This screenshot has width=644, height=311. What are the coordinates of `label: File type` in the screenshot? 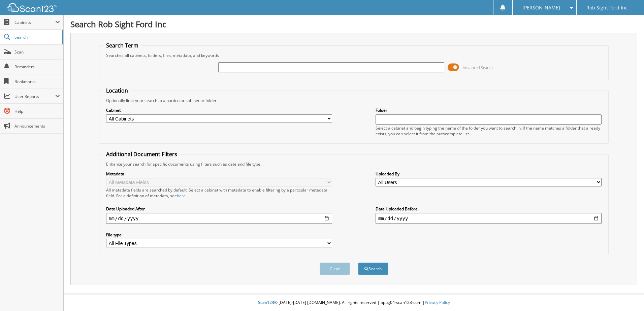 It's located at (219, 235).